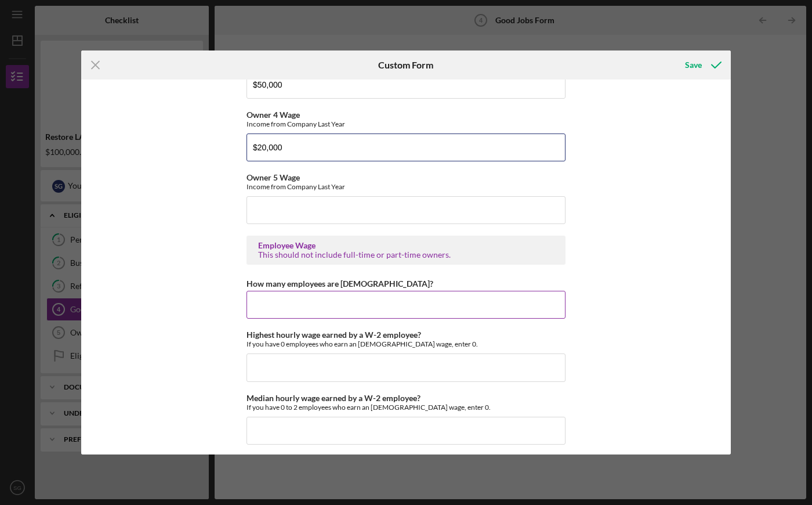 The width and height of the screenshot is (812, 505). What do you see at coordinates (702, 65) in the screenshot?
I see `button: Save` at bounding box center [702, 65].